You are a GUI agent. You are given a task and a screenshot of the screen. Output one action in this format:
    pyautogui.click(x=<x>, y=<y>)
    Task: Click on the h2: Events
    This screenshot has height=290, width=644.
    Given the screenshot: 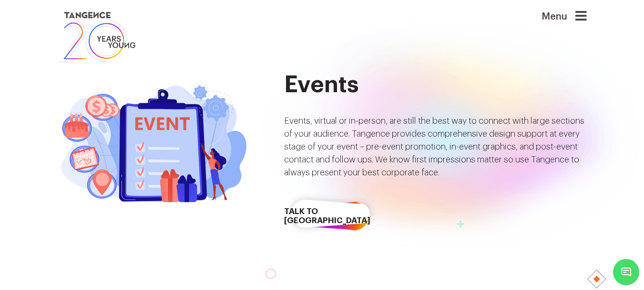 What is the action you would take?
    pyautogui.click(x=435, y=85)
    